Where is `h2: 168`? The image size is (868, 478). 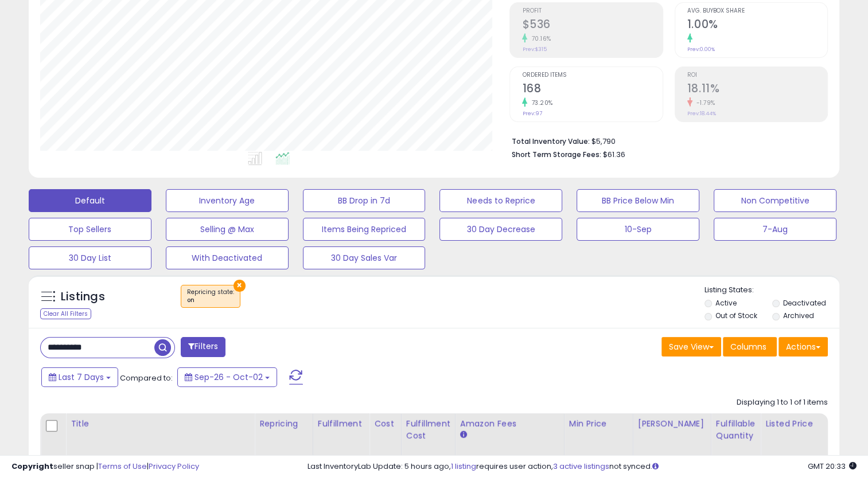 h2: 168 is located at coordinates (592, 90).